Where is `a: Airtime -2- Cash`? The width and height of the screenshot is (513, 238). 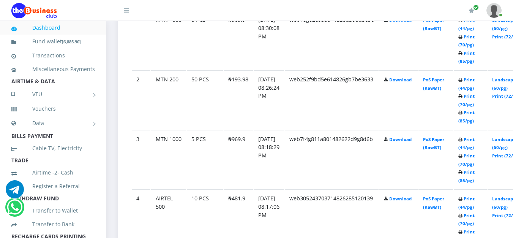
a: Airtime -2- Cash is located at coordinates (53, 172).